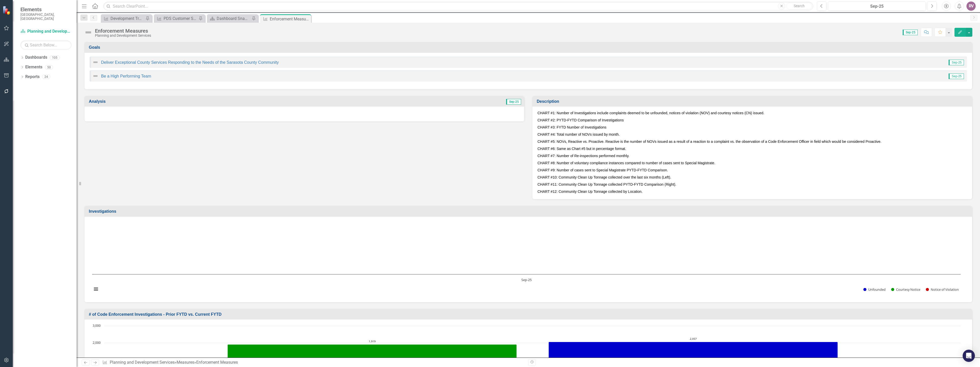  I want to click on span: CHART #5: NOVs, Reactive vs. Proactive. Reactive is the number of NOVs issued as a result of a re..., so click(709, 142).